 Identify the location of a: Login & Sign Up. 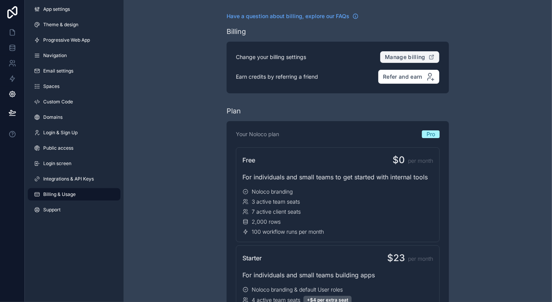
(74, 133).